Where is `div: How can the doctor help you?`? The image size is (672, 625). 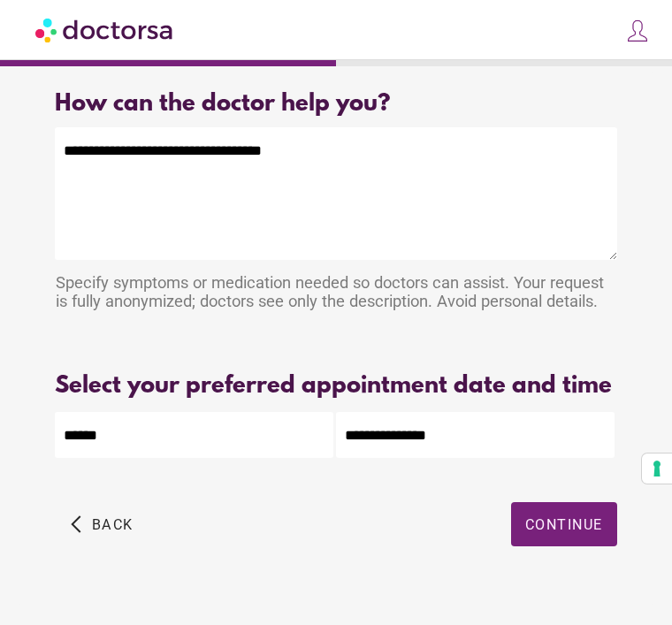
div: How can the doctor help you? is located at coordinates (335, 104).